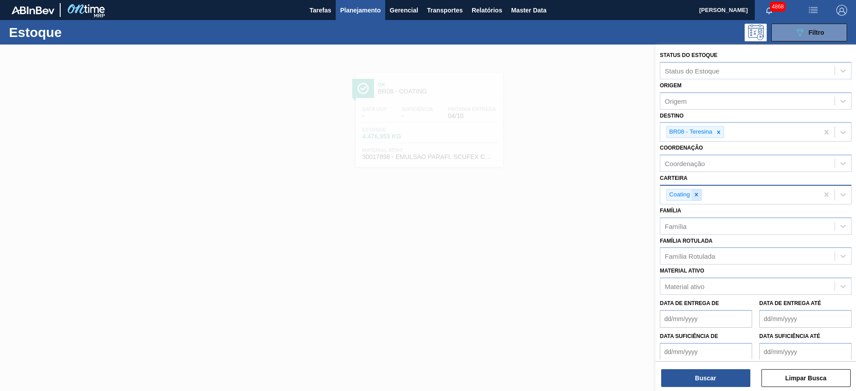 The width and height of the screenshot is (856, 391). What do you see at coordinates (675, 226) in the screenshot?
I see `div: Família` at bounding box center [675, 226].